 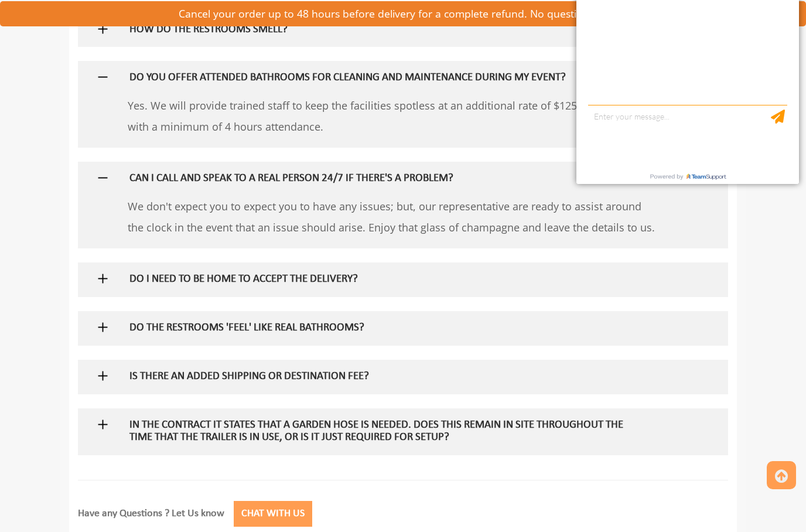 What do you see at coordinates (273, 514) in the screenshot?
I see `button: Chat with Us` at bounding box center [273, 514].